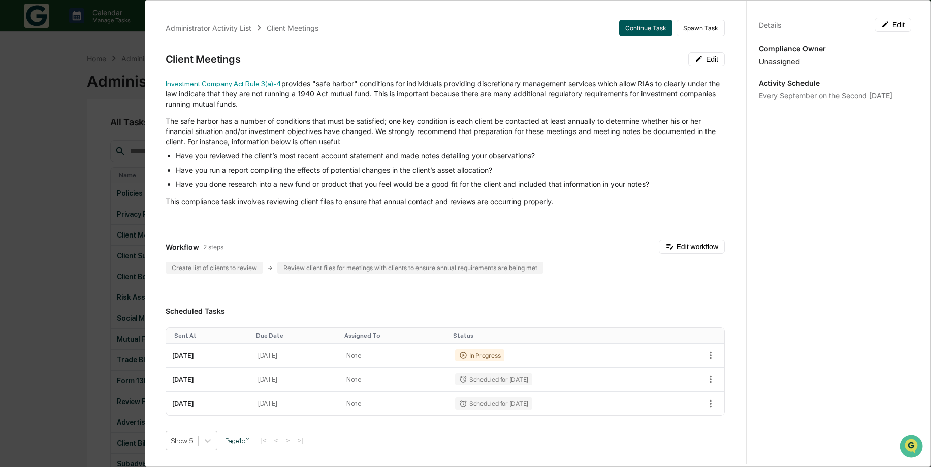 The width and height of the screenshot is (931, 467). What do you see at coordinates (238, 441) in the screenshot?
I see `span: Page 1 of 1` at bounding box center [238, 441].